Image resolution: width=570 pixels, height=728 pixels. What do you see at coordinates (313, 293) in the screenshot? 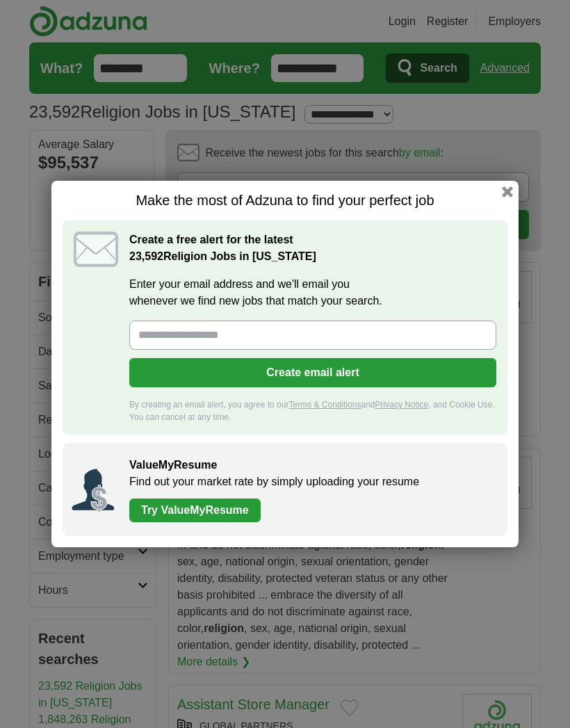
I see `label: Enter your email address and we'll email you whenever we find new jobs that match your search.` at bounding box center [313, 293].